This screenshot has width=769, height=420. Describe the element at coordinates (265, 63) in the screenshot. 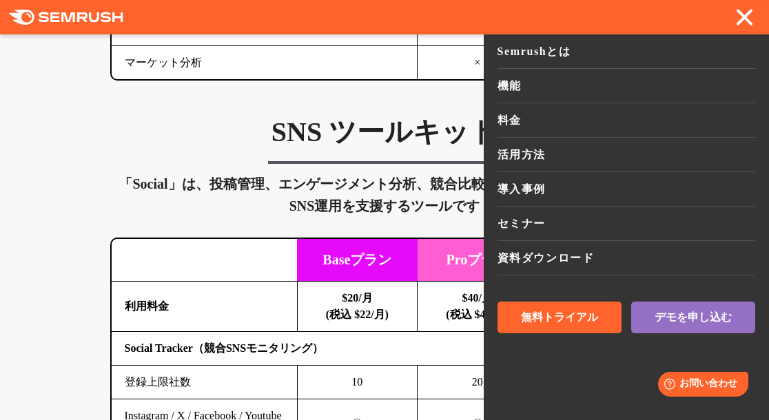

I see `td: マーケット分析` at that location.